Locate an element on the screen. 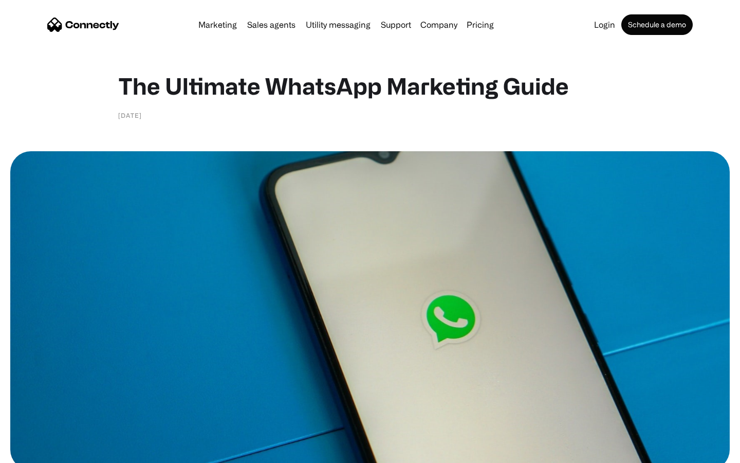 The height and width of the screenshot is (463, 740). a: Sales agents is located at coordinates (271, 25).